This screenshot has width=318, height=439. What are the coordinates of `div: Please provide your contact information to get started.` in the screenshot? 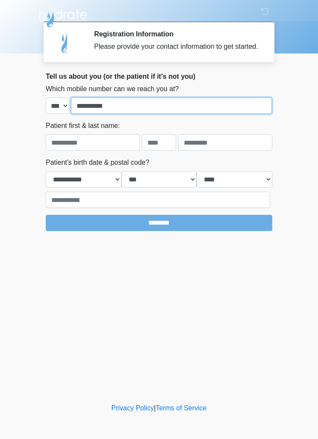 It's located at (177, 47).